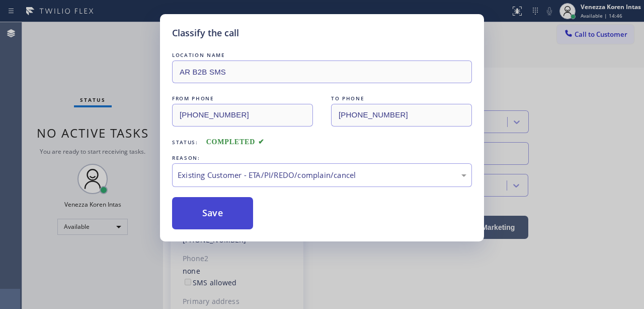  What do you see at coordinates (212, 213) in the screenshot?
I see `button: Save` at bounding box center [212, 213].